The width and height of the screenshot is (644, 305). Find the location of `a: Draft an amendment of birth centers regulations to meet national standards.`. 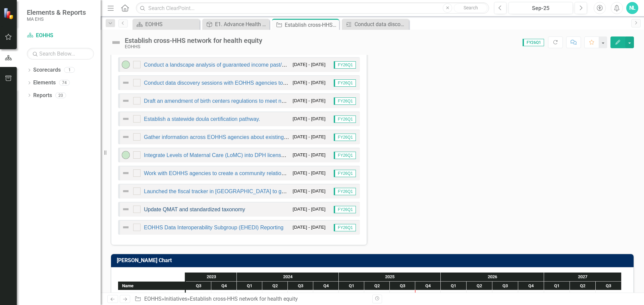

a: Draft an amendment of birth centers regulations to meet national standards. is located at coordinates (234, 101).